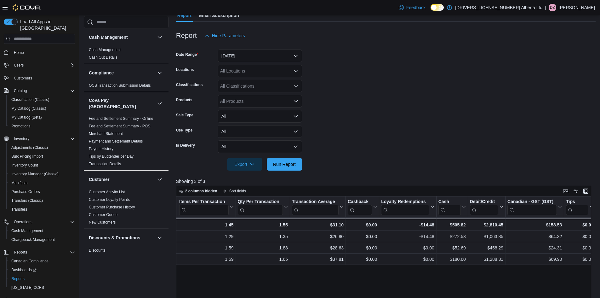 The width and height of the screenshot is (600, 298). I want to click on span: Dark Mode, so click(431, 11).